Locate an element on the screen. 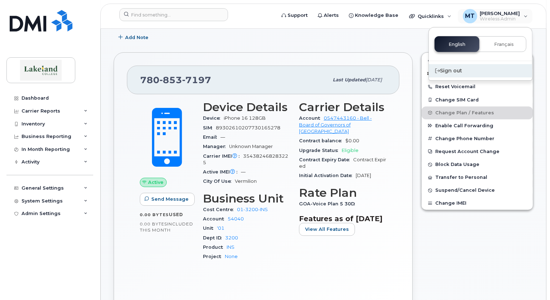 The image size is (550, 300). span: SIM is located at coordinates (209, 128).